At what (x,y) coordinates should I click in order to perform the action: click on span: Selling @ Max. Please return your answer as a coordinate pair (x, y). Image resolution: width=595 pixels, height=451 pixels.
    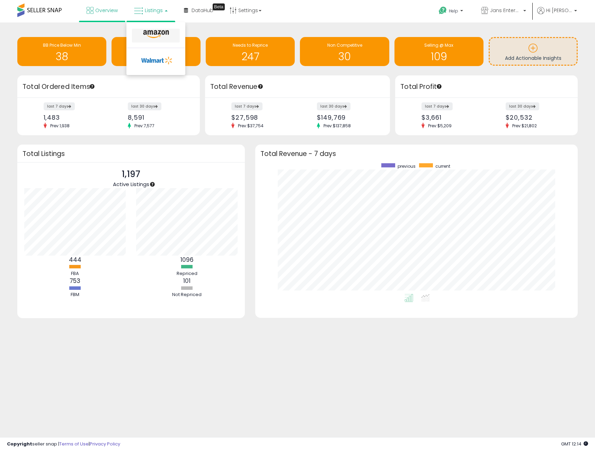
    Looking at the image, I should click on (439, 45).